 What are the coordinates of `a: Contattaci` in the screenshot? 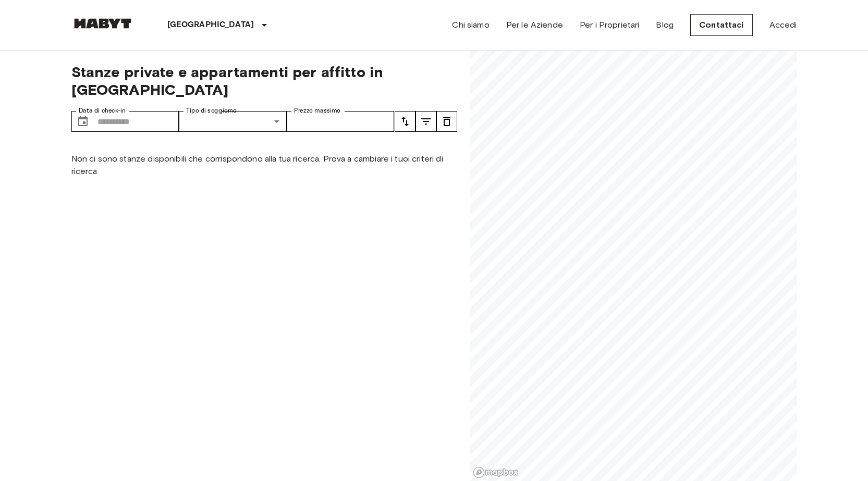 It's located at (722, 25).